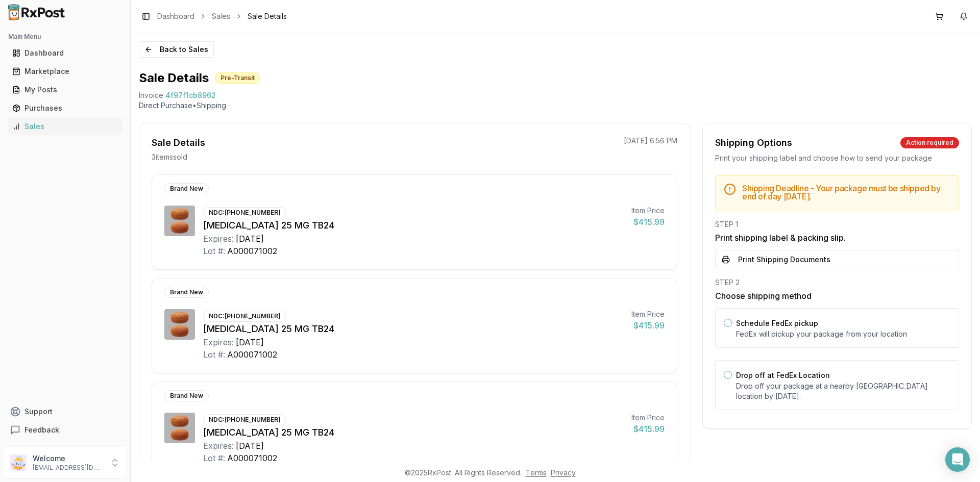 The height and width of the screenshot is (482, 980). I want to click on button: Support, so click(65, 412).